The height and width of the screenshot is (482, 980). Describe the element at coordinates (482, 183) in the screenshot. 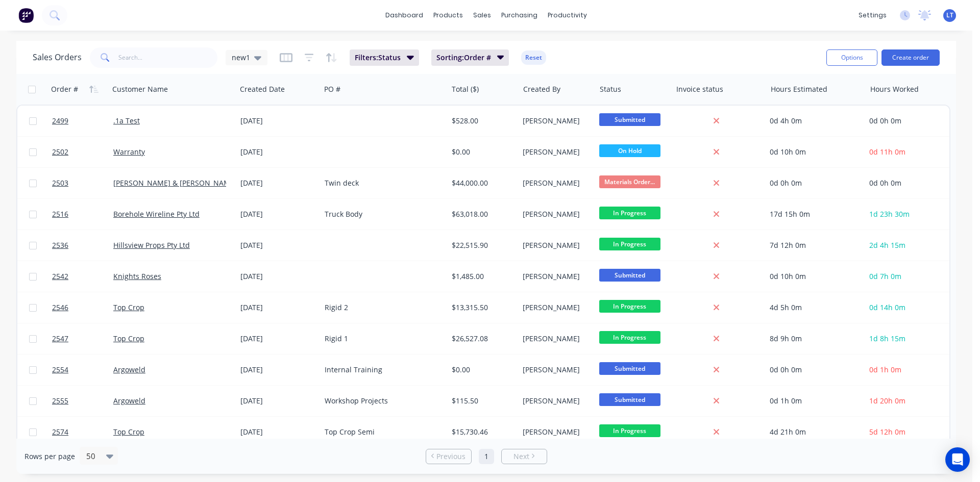

I see `div: $44,000.00` at that location.